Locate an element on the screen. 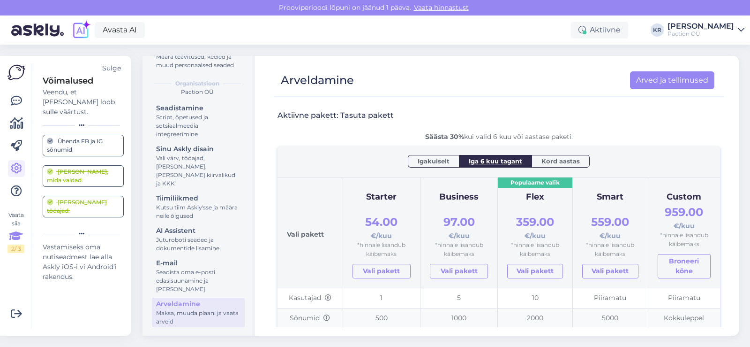 The width and height of the screenshot is (750, 347). span: Kord aastas is located at coordinates (561, 161).